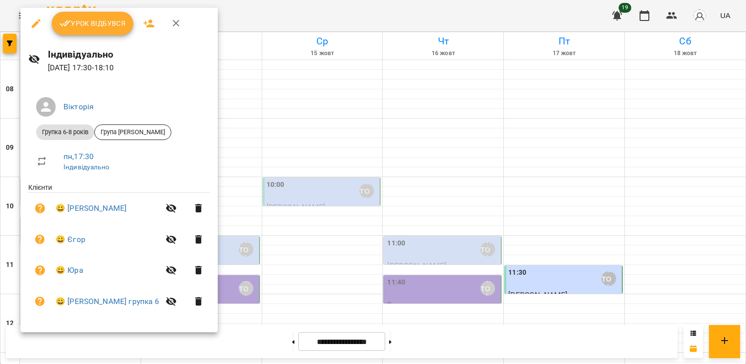  Describe the element at coordinates (79, 106) in the screenshot. I see `a: Вікторія` at that location.